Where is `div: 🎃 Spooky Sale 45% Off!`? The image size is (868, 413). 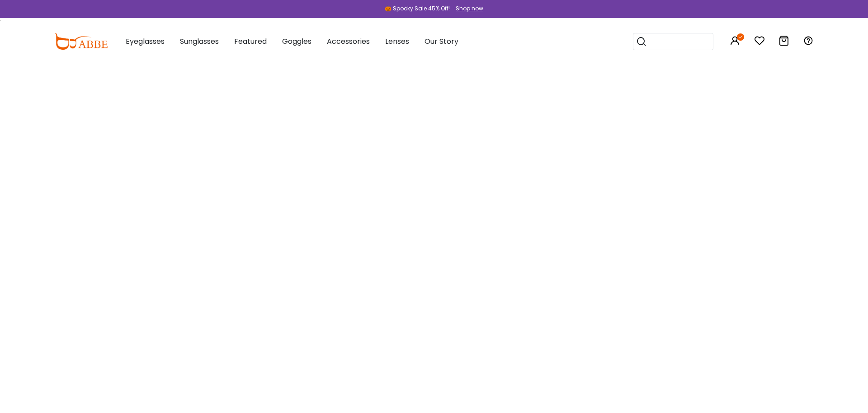 div: 🎃 Spooky Sale 45% Off! is located at coordinates (417, 9).